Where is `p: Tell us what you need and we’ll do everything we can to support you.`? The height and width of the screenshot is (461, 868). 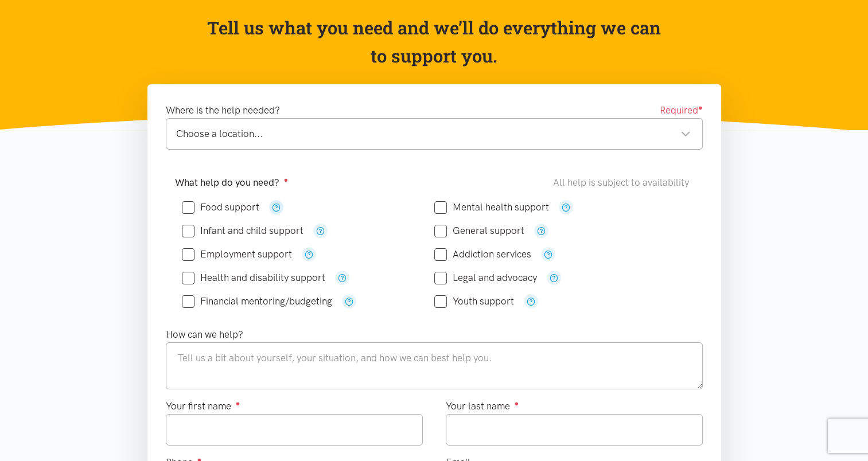 p: Tell us what you need and we’ll do everything we can to support you. is located at coordinates (434, 42).